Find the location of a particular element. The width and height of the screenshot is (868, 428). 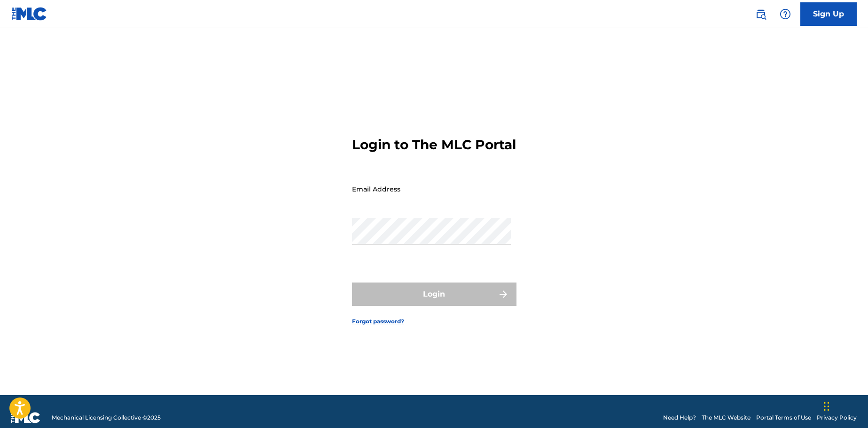

h3: Login to The MLC Portal is located at coordinates (434, 145).